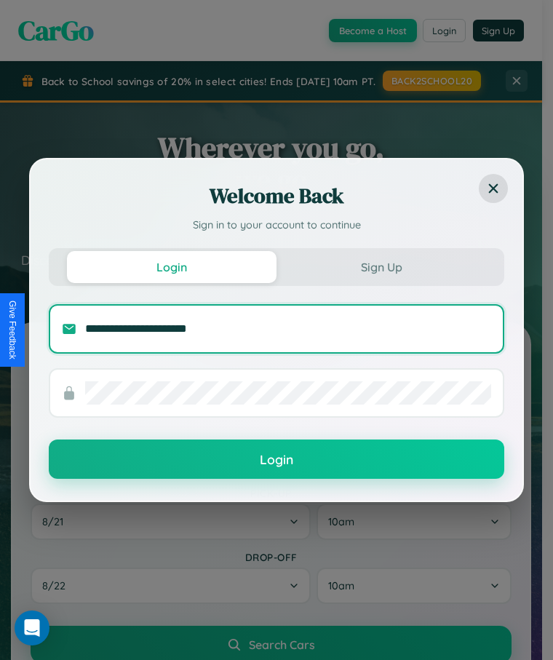 The height and width of the screenshot is (660, 553). What do you see at coordinates (277, 226) in the screenshot?
I see `p: Sign in to your account to continue` at bounding box center [277, 226].